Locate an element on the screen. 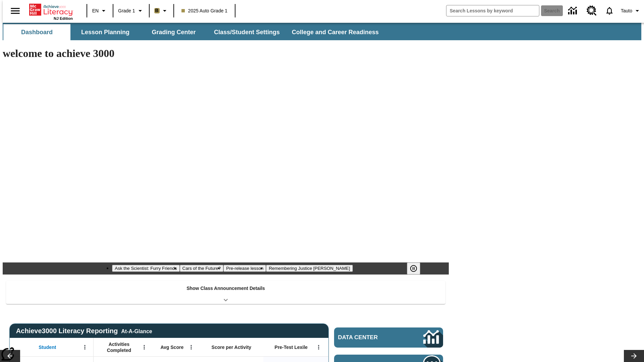  button: Lesson Planning is located at coordinates (105, 32).